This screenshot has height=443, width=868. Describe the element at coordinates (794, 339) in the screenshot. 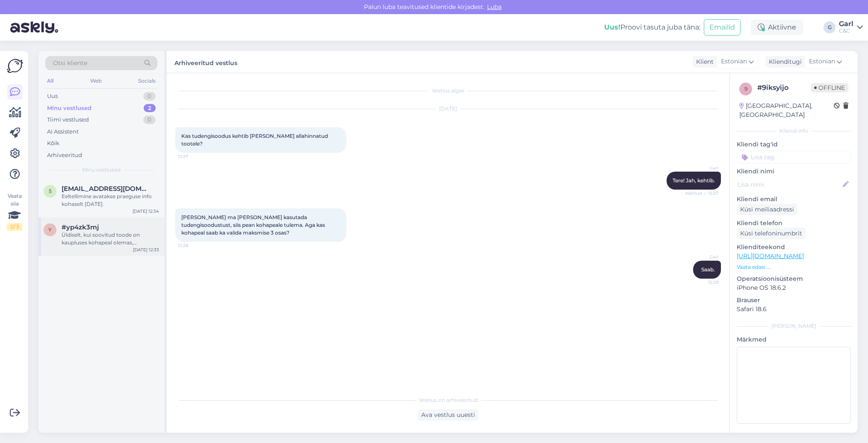

I see `p: Märkmed` at that location.